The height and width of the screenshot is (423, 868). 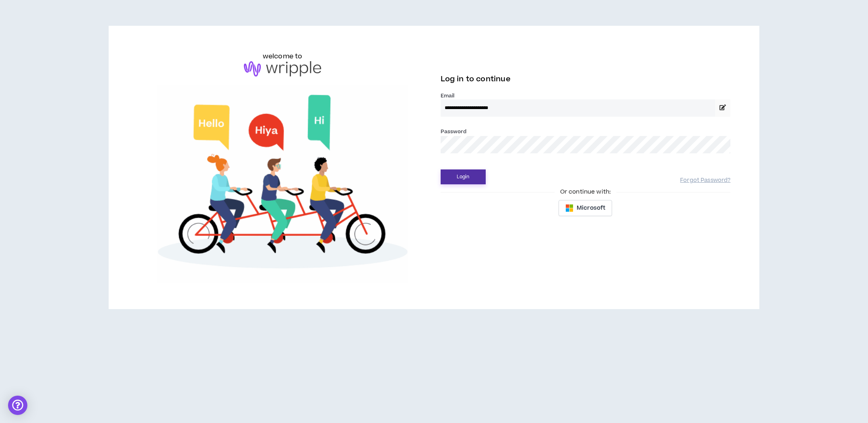 What do you see at coordinates (282, 69) in the screenshot?
I see `img: logo-brand.png` at bounding box center [282, 69].